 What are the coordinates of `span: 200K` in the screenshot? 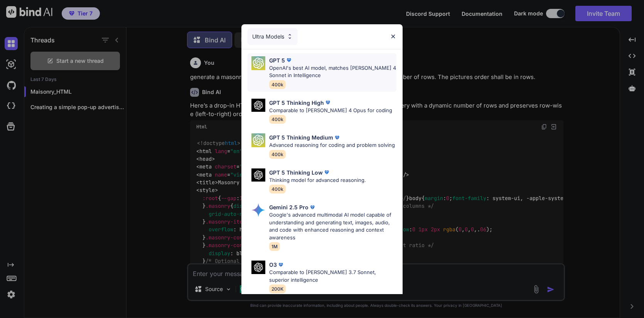 It's located at (278, 289).